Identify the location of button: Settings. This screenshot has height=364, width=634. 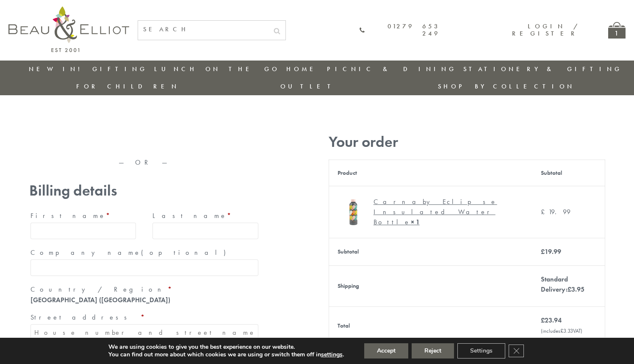
(481, 351).